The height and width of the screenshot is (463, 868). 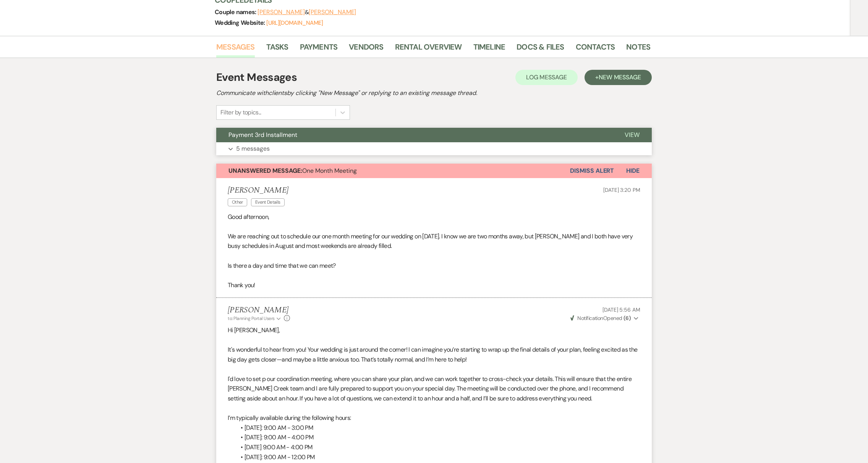 What do you see at coordinates (600, 318) in the screenshot?
I see `span: Opened` at bounding box center [600, 318].